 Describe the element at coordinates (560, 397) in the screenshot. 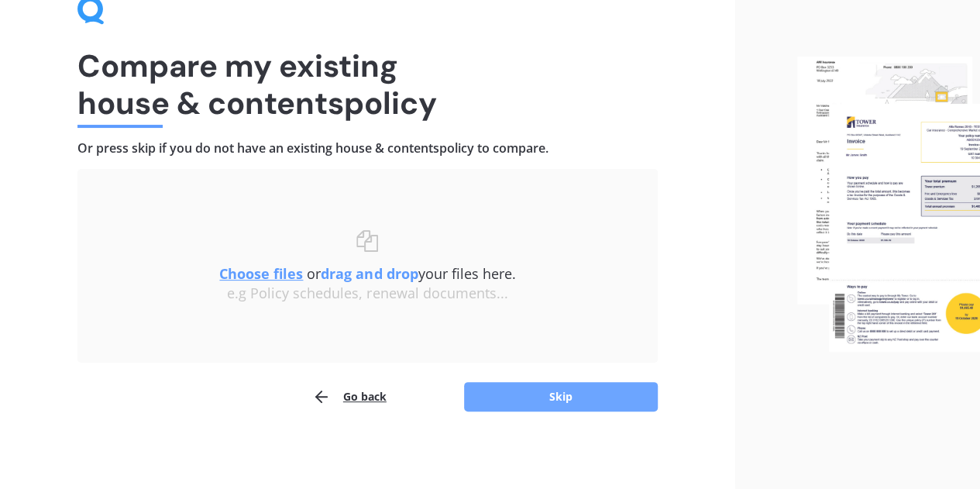

I see `button: Skip` at that location.